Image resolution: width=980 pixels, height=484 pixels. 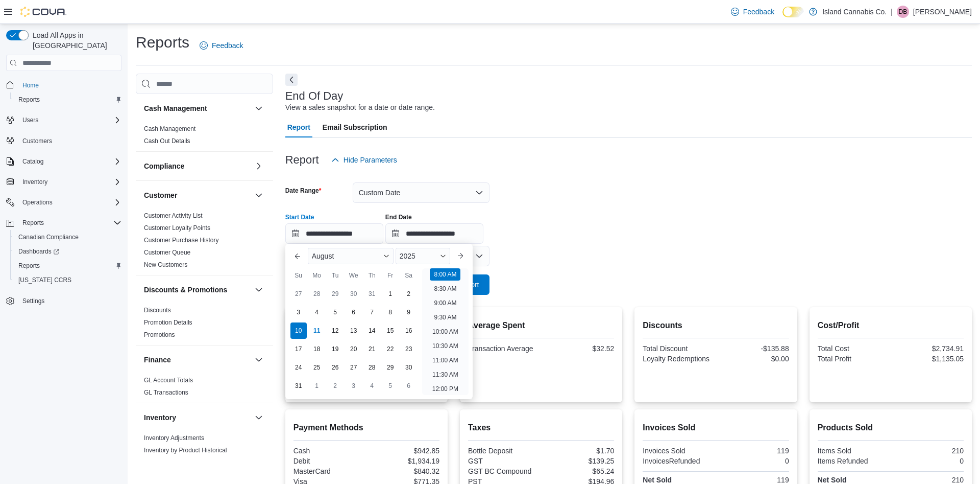 What do you see at coordinates (753, 348) in the screenshot?
I see `div: -$135.88` at bounding box center [753, 348].